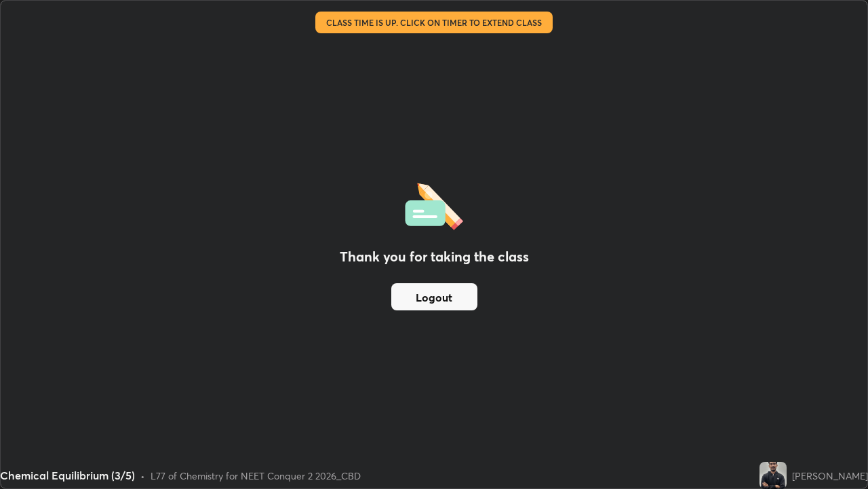 Image resolution: width=868 pixels, height=489 pixels. I want to click on button: Logout, so click(434, 296).